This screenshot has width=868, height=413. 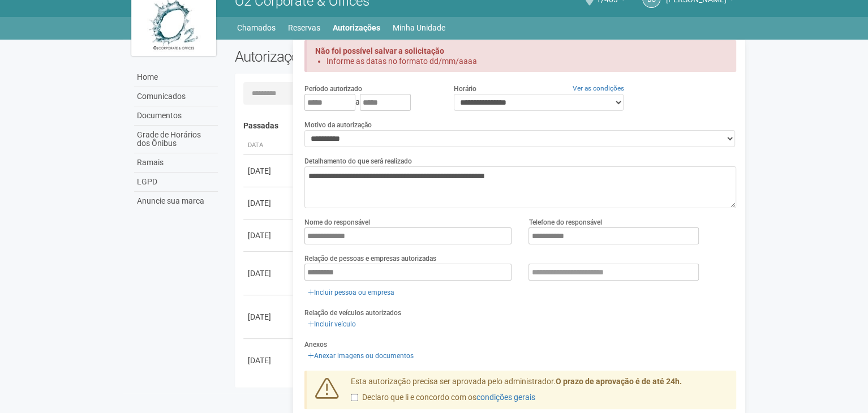 I want to click on a: Minha Unidade, so click(x=418, y=28).